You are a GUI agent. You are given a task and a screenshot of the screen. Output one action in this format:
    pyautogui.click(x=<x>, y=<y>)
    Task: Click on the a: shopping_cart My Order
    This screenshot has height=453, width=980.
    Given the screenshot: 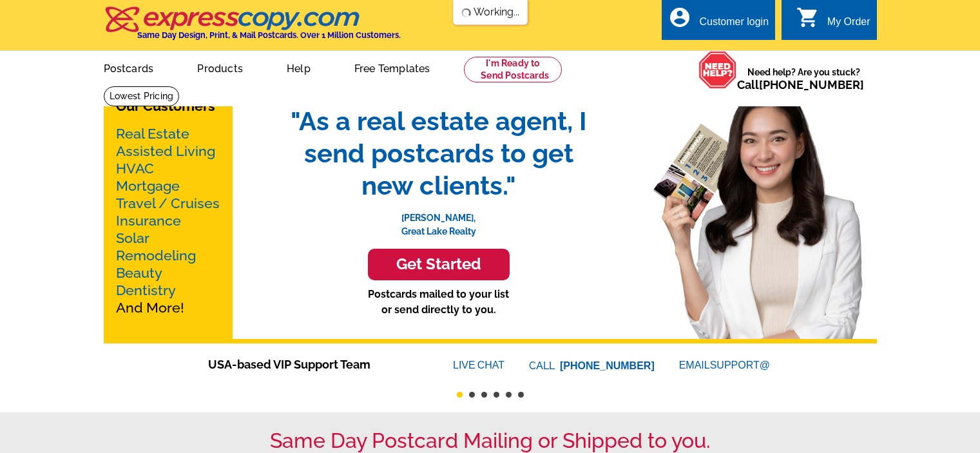 What is the action you would take?
    pyautogui.click(x=833, y=22)
    